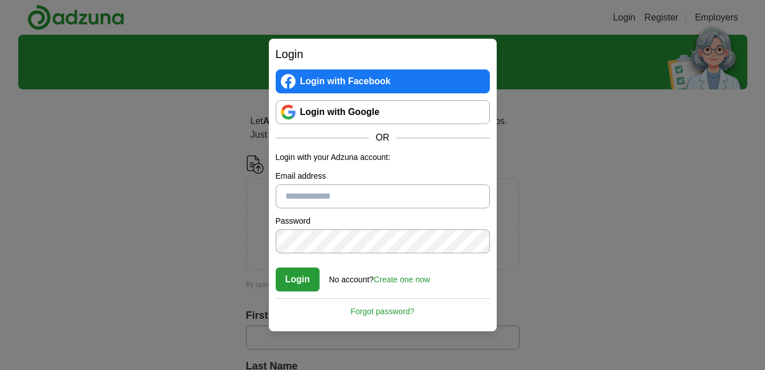  I want to click on label: Password, so click(383, 221).